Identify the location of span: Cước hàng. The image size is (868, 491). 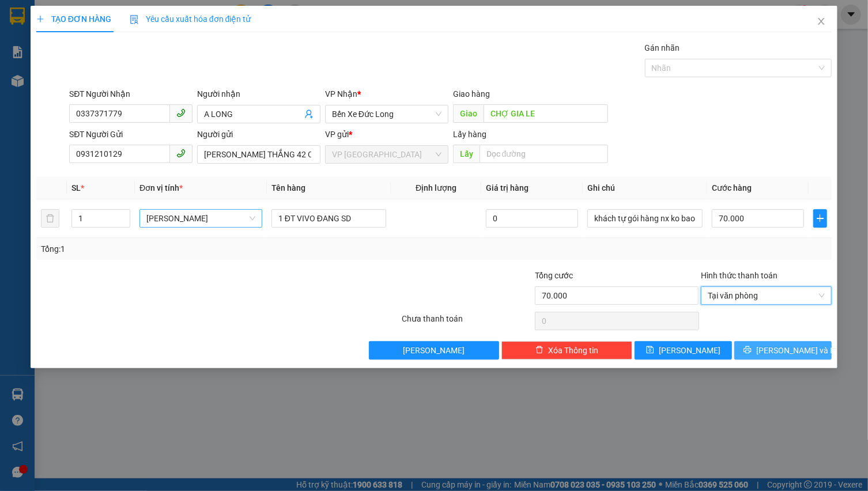
(732, 188).